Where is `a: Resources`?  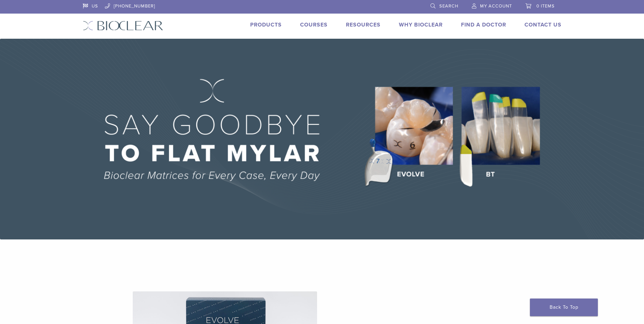 a: Resources is located at coordinates (364, 25).